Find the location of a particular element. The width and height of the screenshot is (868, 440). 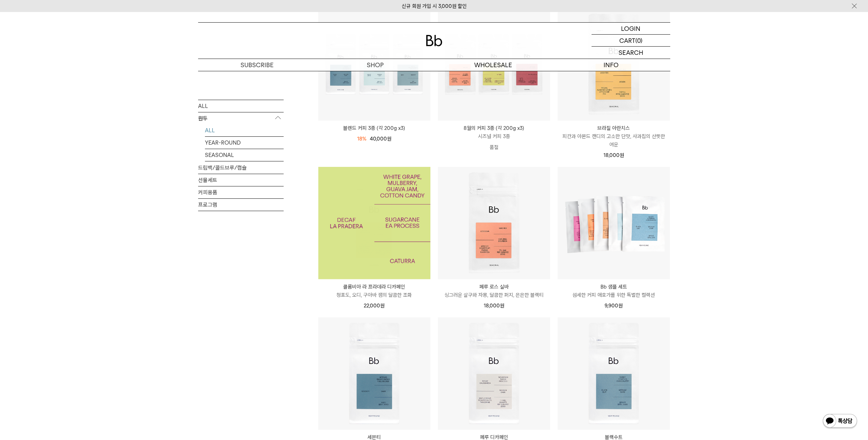

p: 청포도, 오디, 구아바 잼의 달콤한 조화 is located at coordinates (375, 295).